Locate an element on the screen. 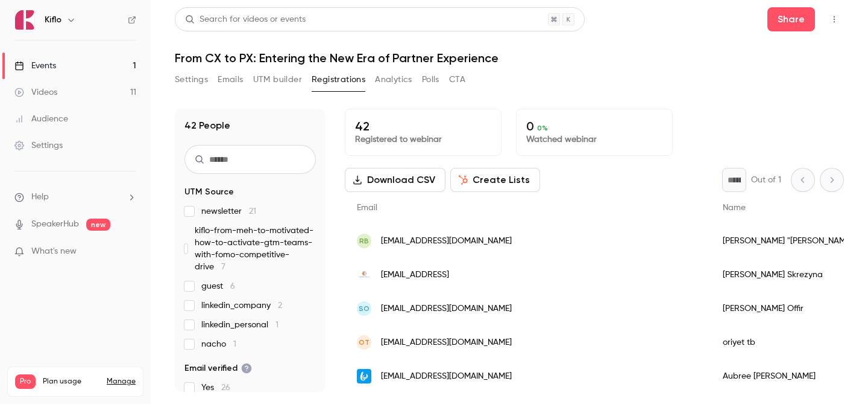 Image resolution: width=868 pixels, height=404 pixels. p: 42 is located at coordinates (423, 126).